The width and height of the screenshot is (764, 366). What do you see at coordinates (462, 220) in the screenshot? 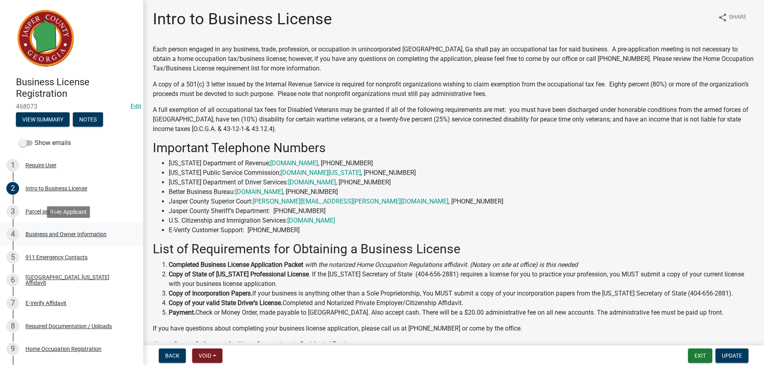
I see `li: U.S. Citizenship and Immigration Services:` at bounding box center [462, 220].